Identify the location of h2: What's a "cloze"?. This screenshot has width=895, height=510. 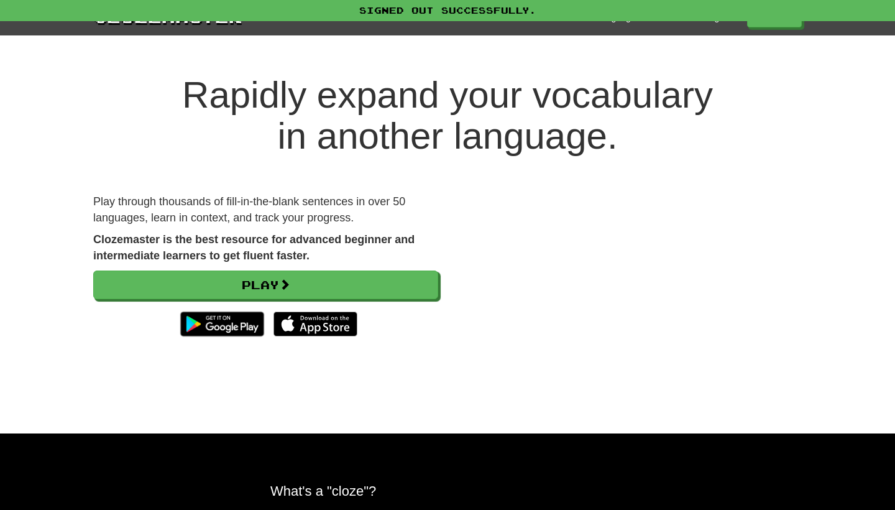
(448, 490).